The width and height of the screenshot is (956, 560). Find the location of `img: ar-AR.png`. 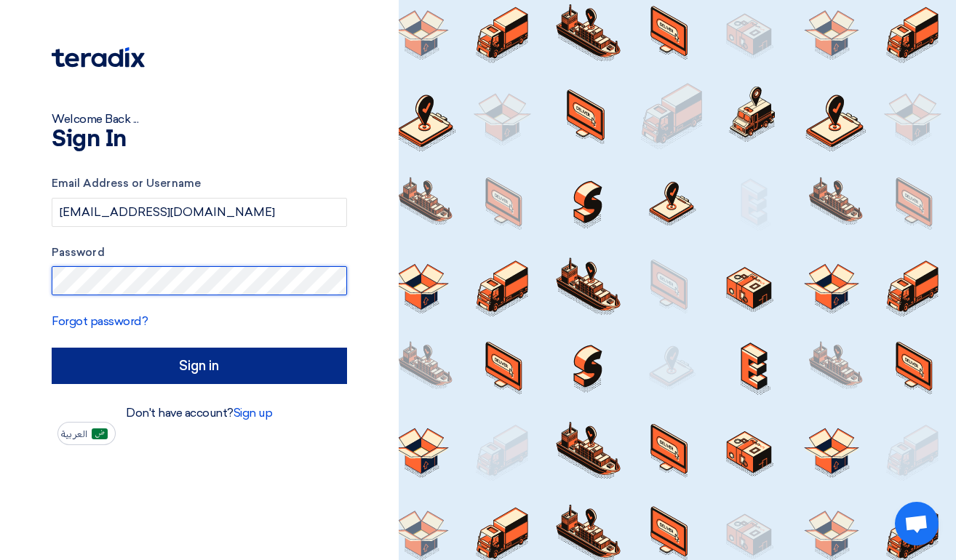

img: ar-AR.png is located at coordinates (99, 433).